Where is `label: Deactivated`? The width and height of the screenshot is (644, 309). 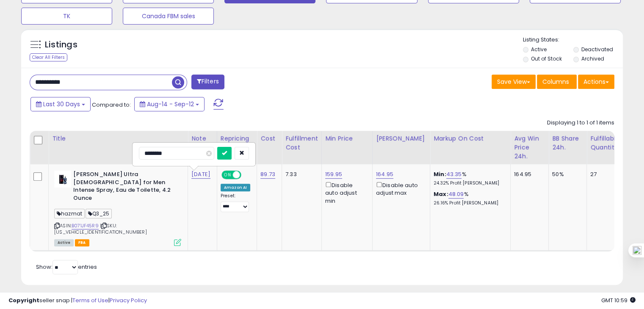 label: Deactivated is located at coordinates (597, 49).